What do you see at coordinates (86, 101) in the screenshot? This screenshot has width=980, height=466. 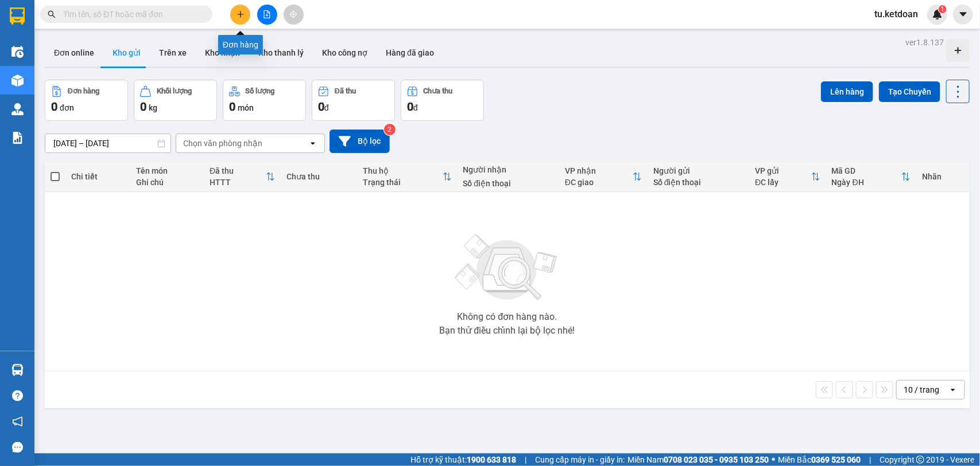 I see `button: Đơn hàng0đơn` at bounding box center [86, 101].